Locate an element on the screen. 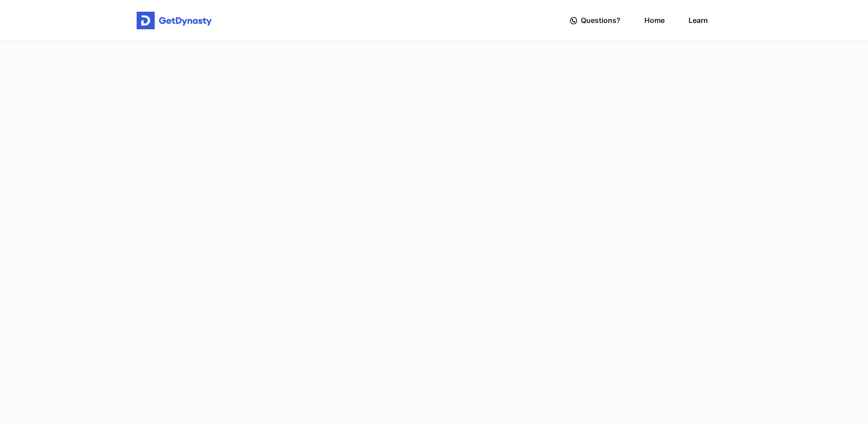 This screenshot has height=424, width=868. a: Get started for free with Dynasty Trust Company is located at coordinates (174, 20).